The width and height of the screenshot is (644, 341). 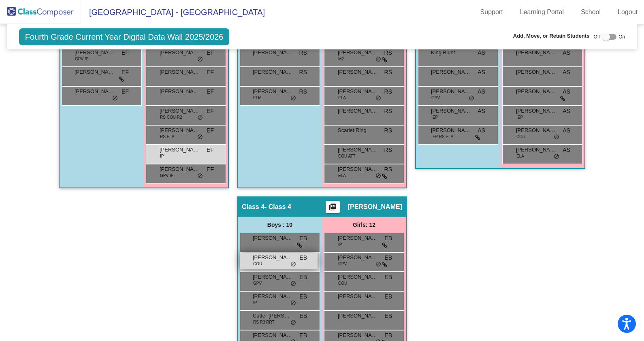 I want to click on span: Scarlet Ring, so click(x=358, y=131).